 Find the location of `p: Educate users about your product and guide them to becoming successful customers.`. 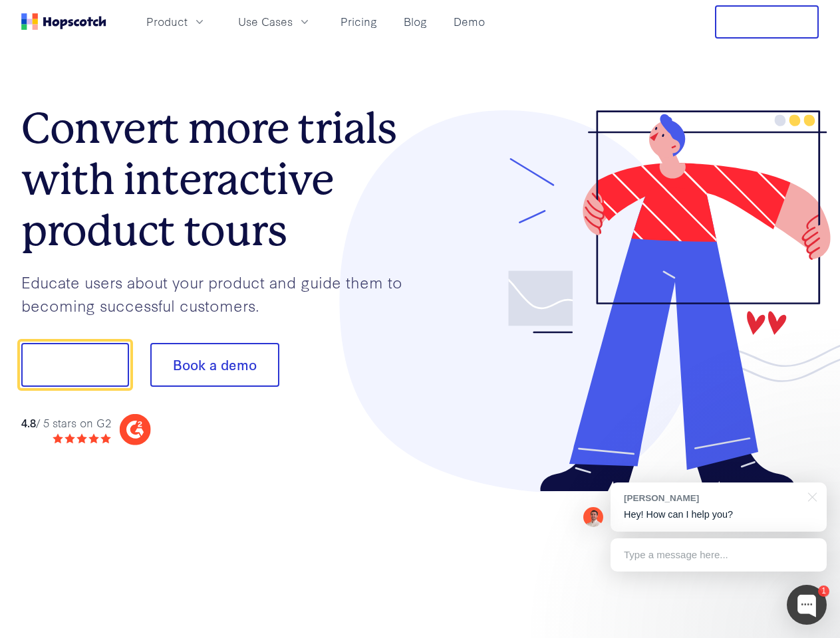

p: Educate users about your product and guide them to becoming successful customers. is located at coordinates (221, 293).